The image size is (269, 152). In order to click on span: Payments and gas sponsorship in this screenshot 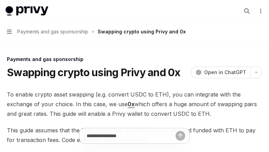, I will do `click(53, 32)`.